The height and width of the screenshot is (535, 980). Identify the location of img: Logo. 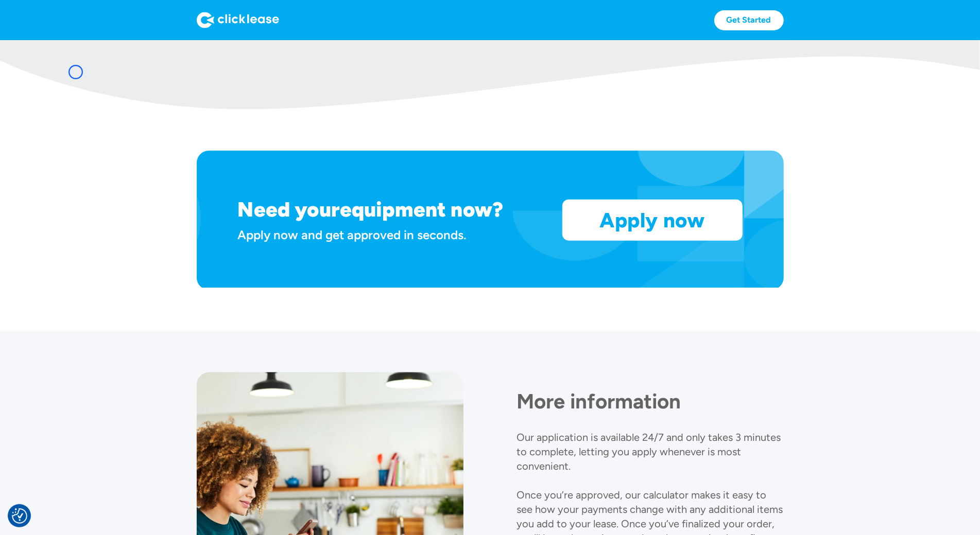
(238, 20).